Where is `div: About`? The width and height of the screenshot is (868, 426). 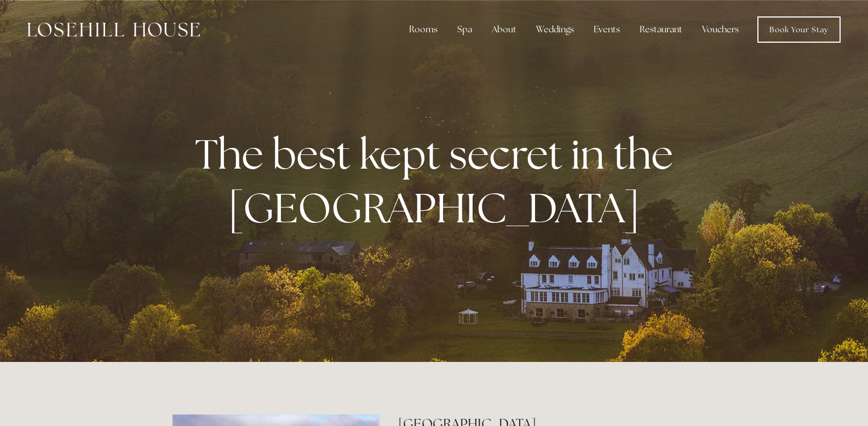 div: About is located at coordinates (503, 30).